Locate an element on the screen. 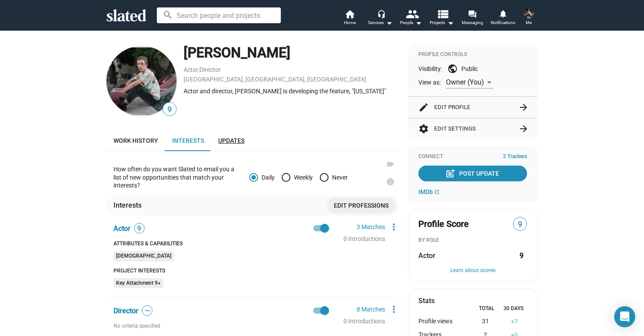  mat-icon: public is located at coordinates (452, 69).